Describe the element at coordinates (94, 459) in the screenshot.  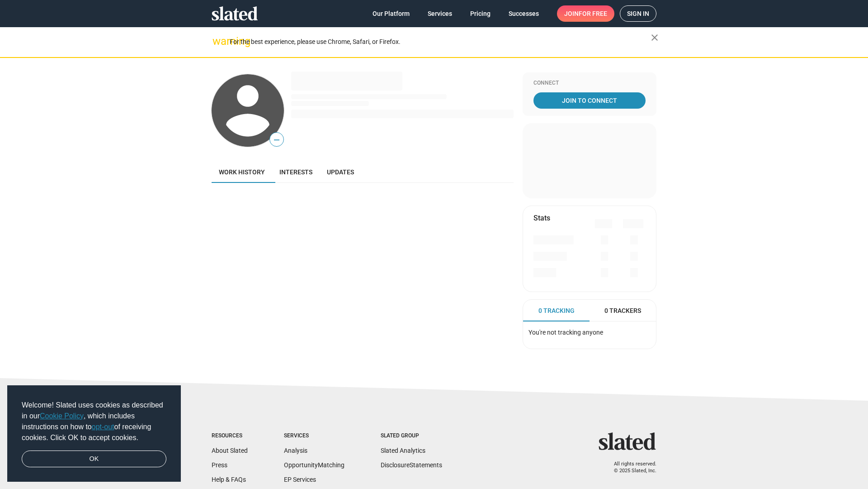
I see `a: dismiss cookie message` at that location.